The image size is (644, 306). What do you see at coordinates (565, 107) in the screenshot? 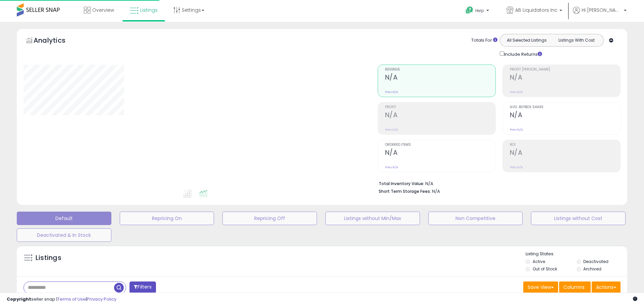
I see `span: Avg. Buybox Share` at bounding box center [565, 107].